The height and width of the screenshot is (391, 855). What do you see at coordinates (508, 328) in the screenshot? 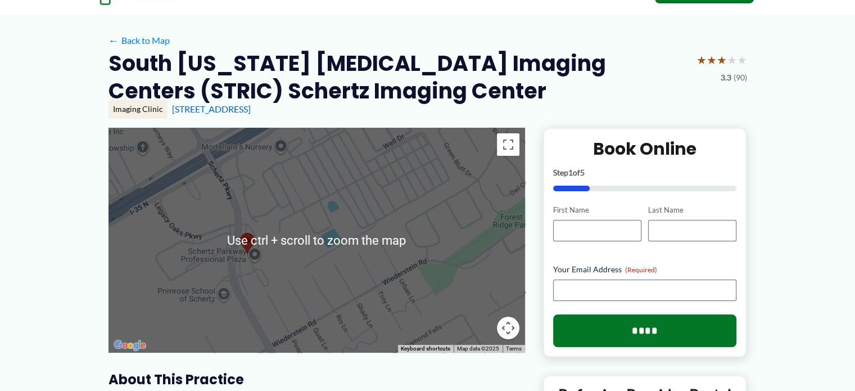
I see `button: Map camera controls` at bounding box center [508, 328].